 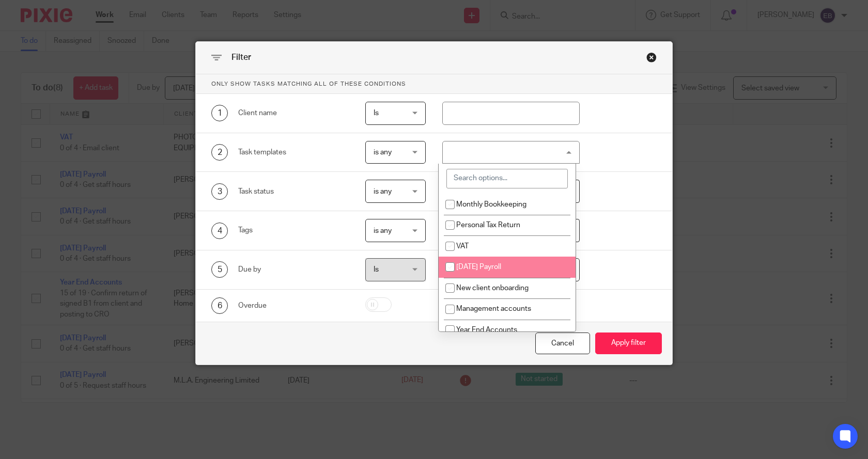 I want to click on div: 2, so click(x=220, y=152).